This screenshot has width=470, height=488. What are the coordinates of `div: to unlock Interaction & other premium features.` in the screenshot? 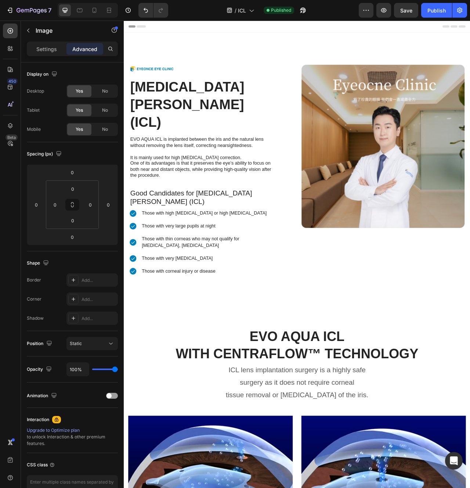 It's located at (72, 437).